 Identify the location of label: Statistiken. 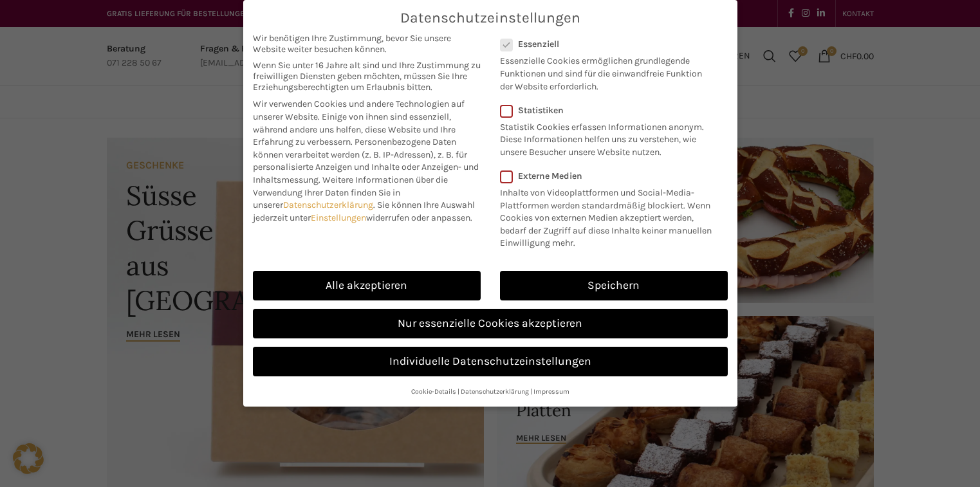
(606, 110).